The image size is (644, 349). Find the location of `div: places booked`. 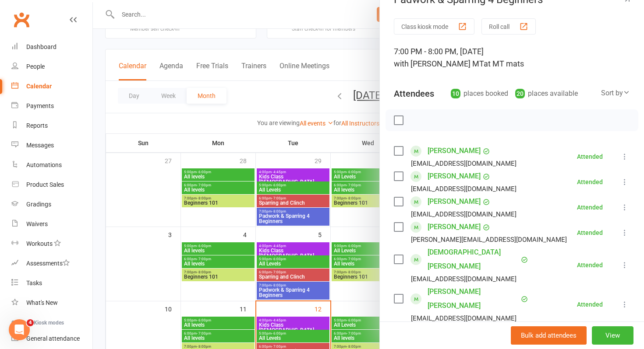

div: places booked is located at coordinates (480, 94).